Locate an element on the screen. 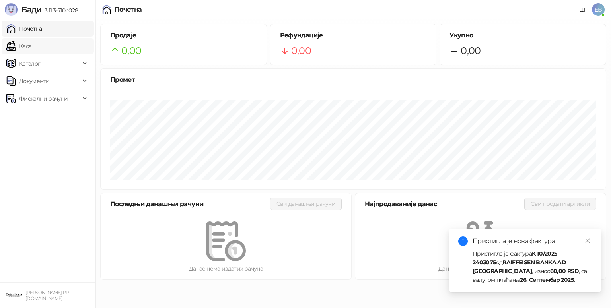 This screenshot has width=611, height=308. div: Данас нема продатих артикала is located at coordinates (480, 269).